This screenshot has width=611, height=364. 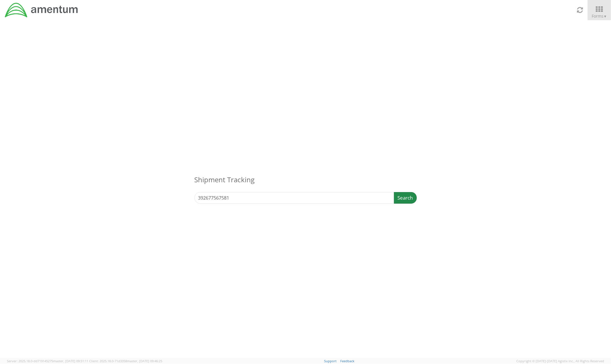 What do you see at coordinates (330, 361) in the screenshot?
I see `a: Support` at bounding box center [330, 361].